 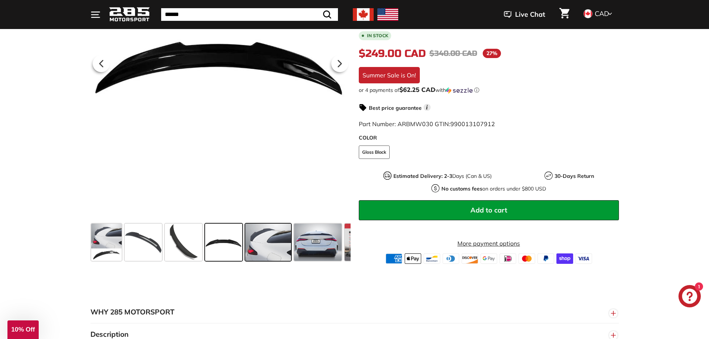 I want to click on img: ideal, so click(x=508, y=259).